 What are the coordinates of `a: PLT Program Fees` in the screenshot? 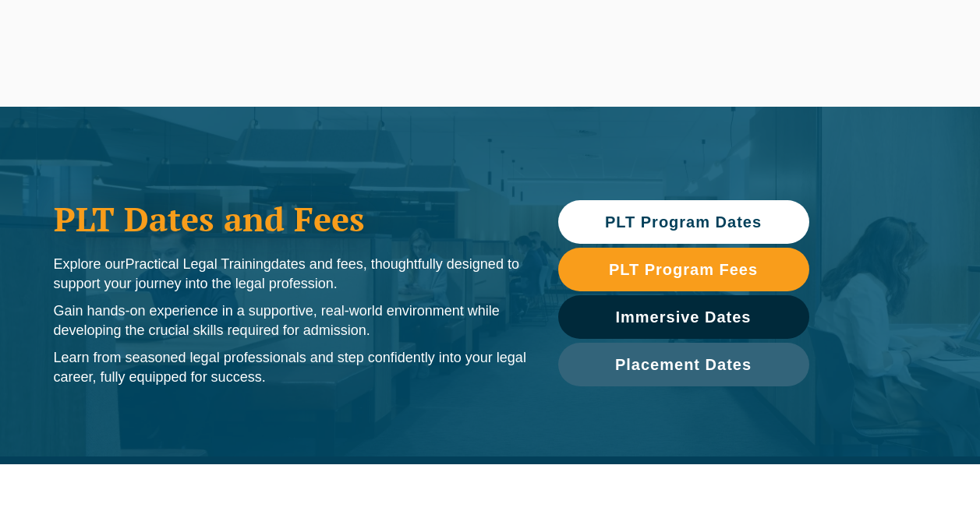 It's located at (683, 270).